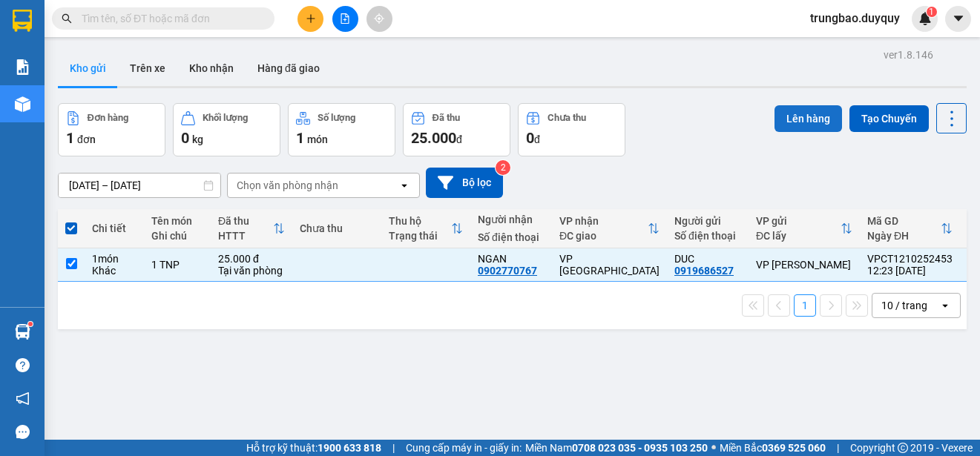 The width and height of the screenshot is (980, 456). I want to click on span: món, so click(318, 139).